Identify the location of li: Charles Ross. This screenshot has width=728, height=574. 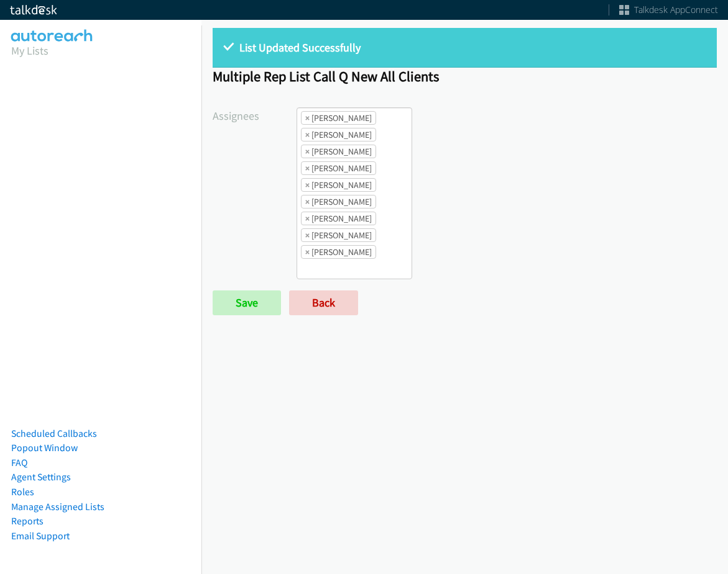
(338, 151).